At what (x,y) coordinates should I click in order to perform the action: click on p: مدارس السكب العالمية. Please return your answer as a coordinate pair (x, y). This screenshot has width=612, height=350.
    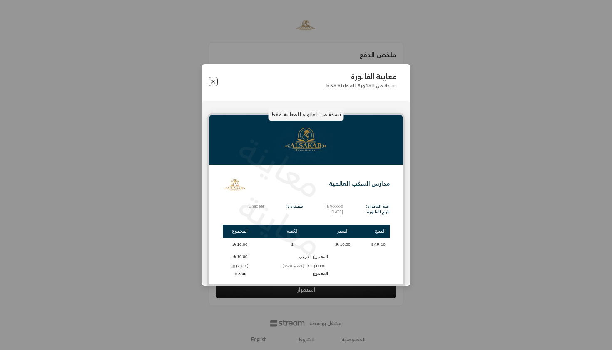
    Looking at the image, I should click on (359, 184).